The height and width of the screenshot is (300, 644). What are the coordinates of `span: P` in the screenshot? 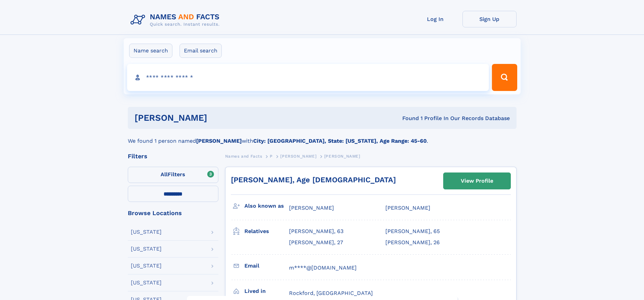 It's located at (271, 157).